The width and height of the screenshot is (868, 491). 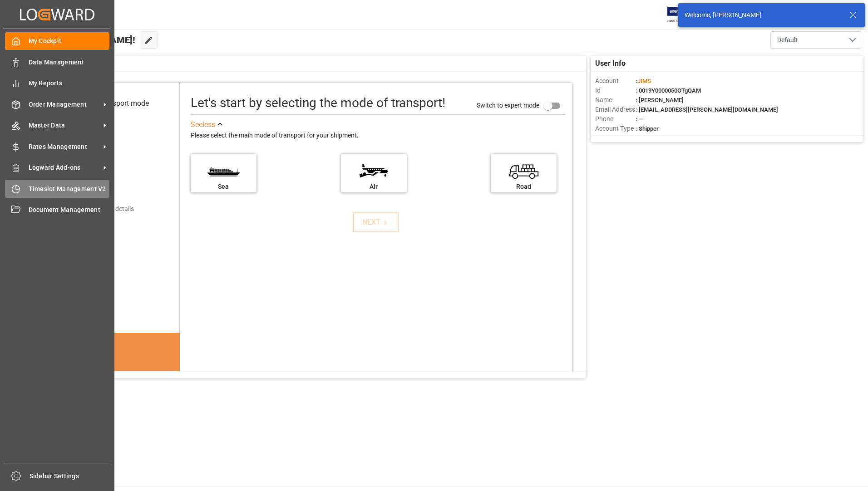 What do you see at coordinates (616, 128) in the screenshot?
I see `span: Account Type` at bounding box center [616, 128].